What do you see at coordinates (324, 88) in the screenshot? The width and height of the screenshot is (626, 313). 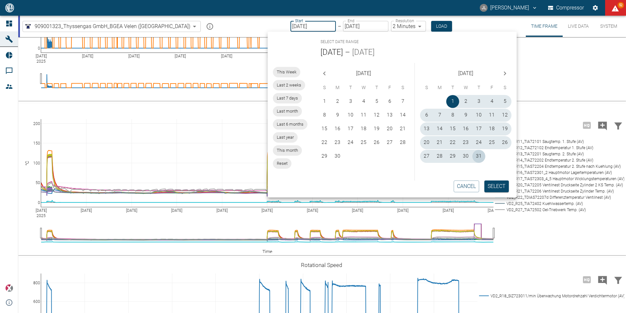 I see `span: Sunday` at bounding box center [324, 88].